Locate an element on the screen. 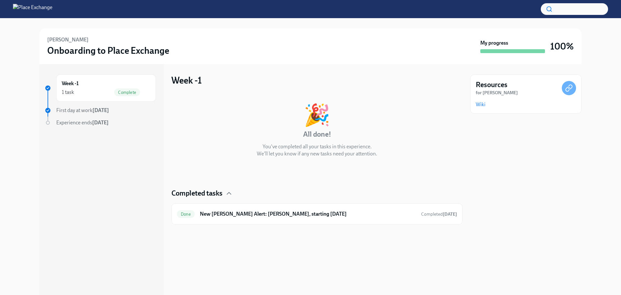 The image size is (621, 295). h6: Week -1 is located at coordinates (70, 83).